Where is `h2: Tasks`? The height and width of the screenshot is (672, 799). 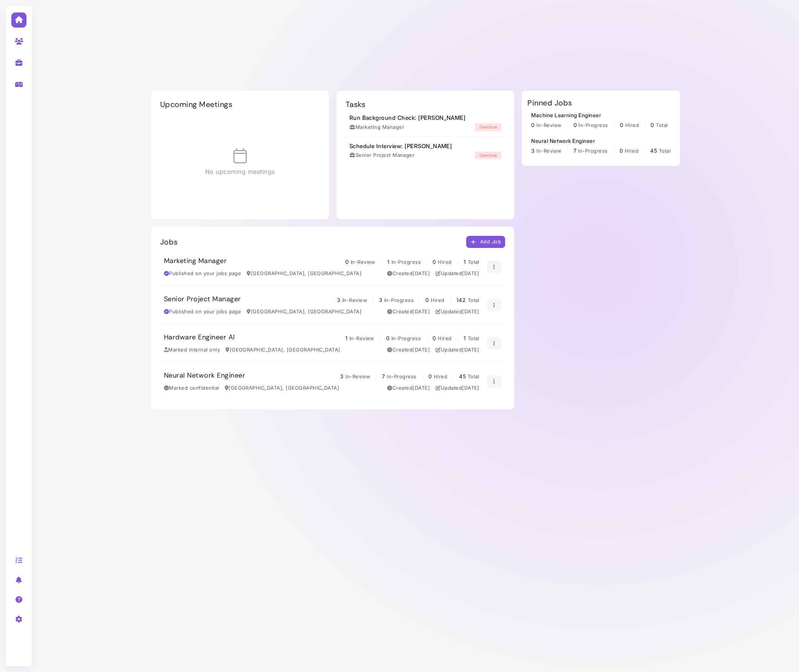
h2: Tasks is located at coordinates (356, 105).